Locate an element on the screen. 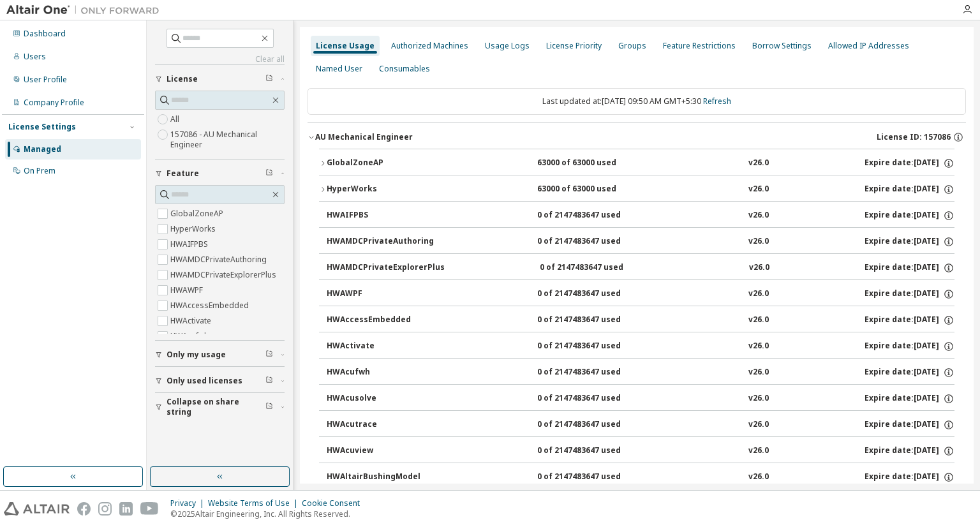  label: HyperWorks is located at coordinates (194, 229).